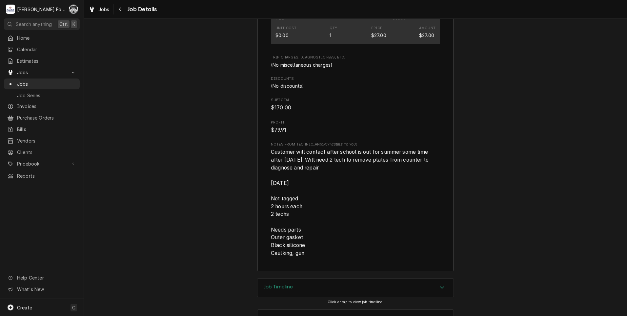  Describe the element at coordinates (47, 152) in the screenshot. I see `span: Clients` at that location.